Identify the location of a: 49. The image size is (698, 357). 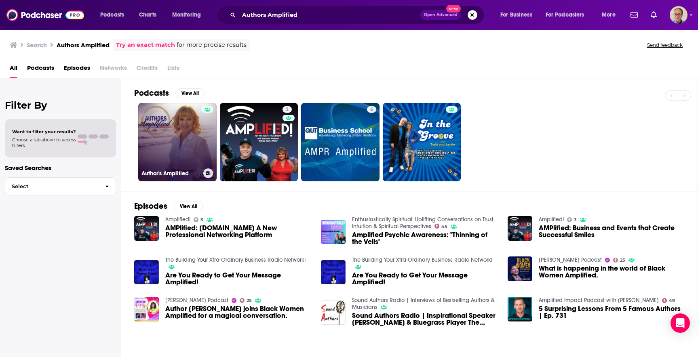
(668, 301).